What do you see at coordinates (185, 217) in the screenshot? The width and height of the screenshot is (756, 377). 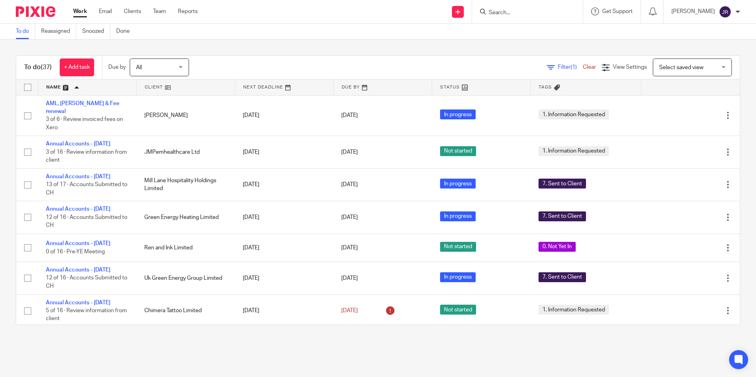 I see `td: Green Energy Heating Limited` at bounding box center [185, 217].